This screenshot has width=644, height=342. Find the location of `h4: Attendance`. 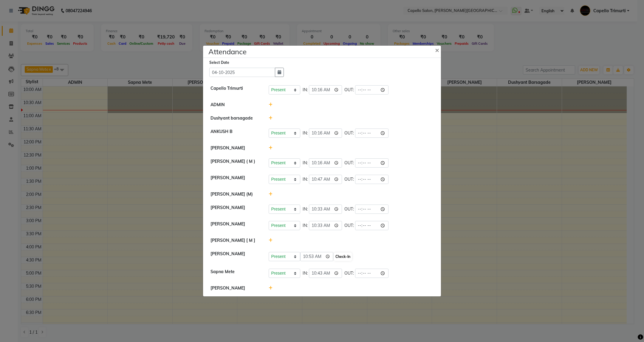

h4: Attendance is located at coordinates (227, 51).